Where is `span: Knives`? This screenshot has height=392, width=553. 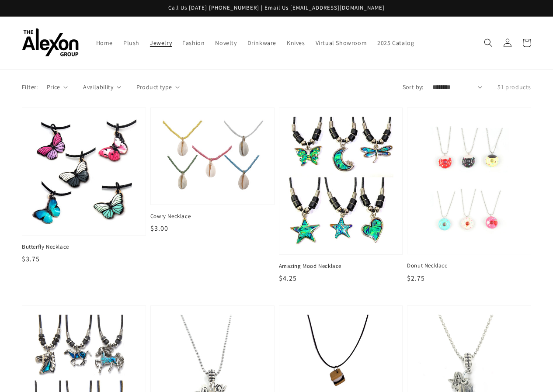
span: Knives is located at coordinates (296, 43).